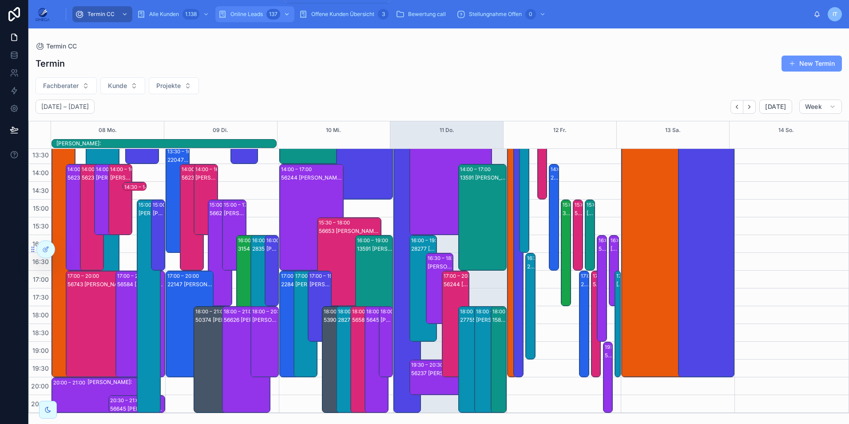 This screenshot has width=849, height=424. What do you see at coordinates (673, 130) in the screenshot?
I see `div: 13 Sa.` at bounding box center [673, 130].